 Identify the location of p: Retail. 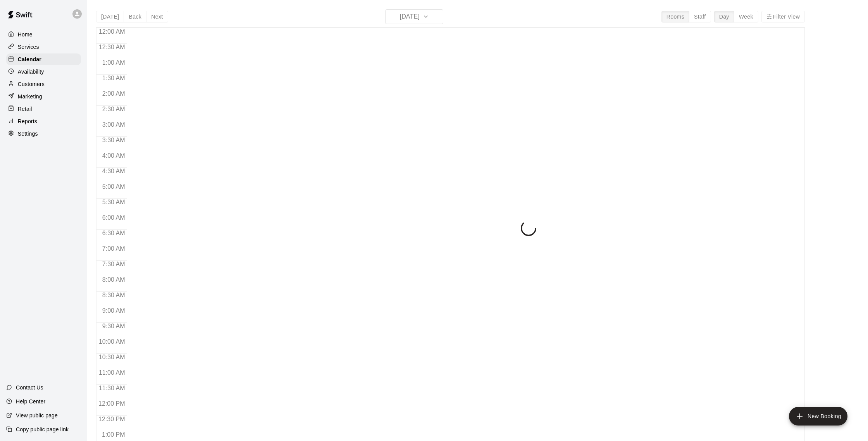
(25, 109).